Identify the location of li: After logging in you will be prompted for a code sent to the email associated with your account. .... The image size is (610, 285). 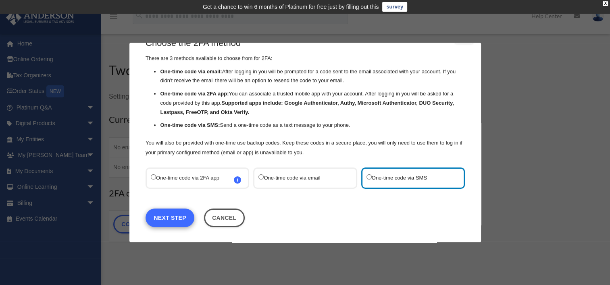
(312, 77).